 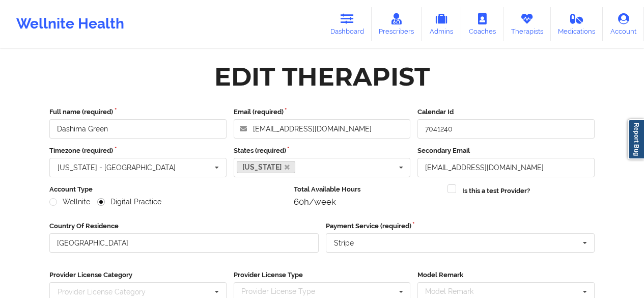 What do you see at coordinates (507, 151) in the screenshot?
I see `label: Secondary Email` at bounding box center [507, 151].